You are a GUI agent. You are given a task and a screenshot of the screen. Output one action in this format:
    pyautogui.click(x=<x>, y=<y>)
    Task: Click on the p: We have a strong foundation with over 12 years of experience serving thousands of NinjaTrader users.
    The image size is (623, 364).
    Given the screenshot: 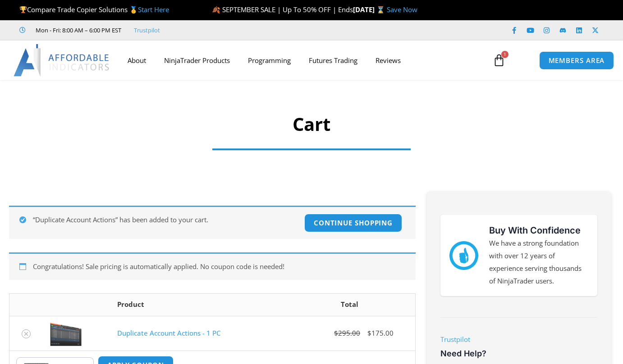 What is the action you would take?
    pyautogui.click(x=538, y=262)
    